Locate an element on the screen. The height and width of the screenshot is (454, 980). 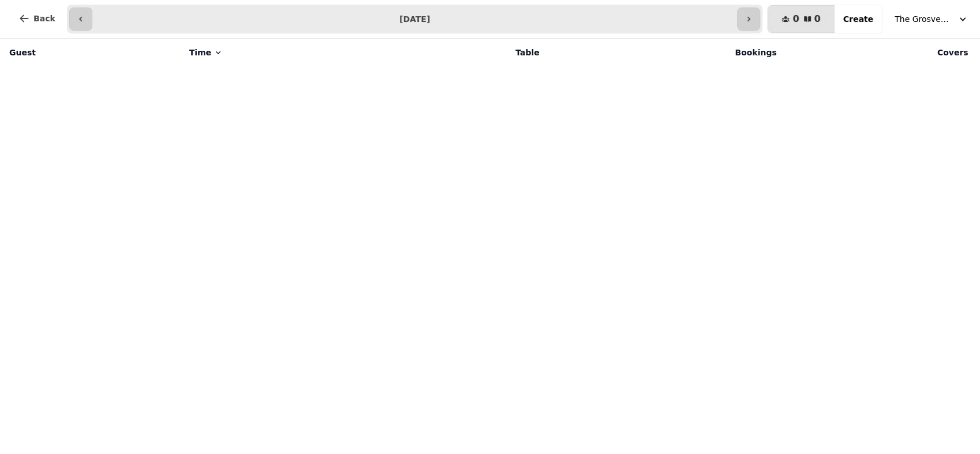
span: The Grosvenor is located at coordinates (924, 19).